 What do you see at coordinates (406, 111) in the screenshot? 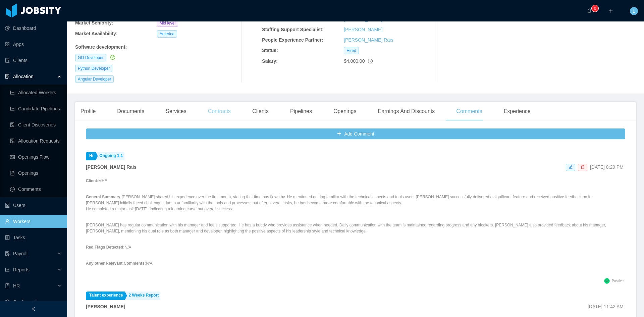
I see `div: Earnings And Discounts` at bounding box center [406, 111].